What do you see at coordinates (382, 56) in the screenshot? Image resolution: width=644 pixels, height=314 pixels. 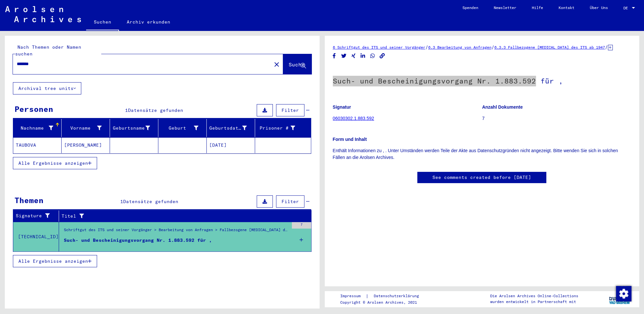 I see `button: Copy link` at bounding box center [382, 56].